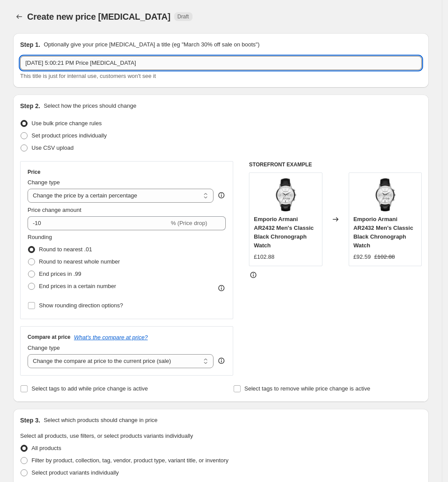  Describe the element at coordinates (335, 164) in the screenshot. I see `h6: STOREFRONT EXAMPLE` at that location.